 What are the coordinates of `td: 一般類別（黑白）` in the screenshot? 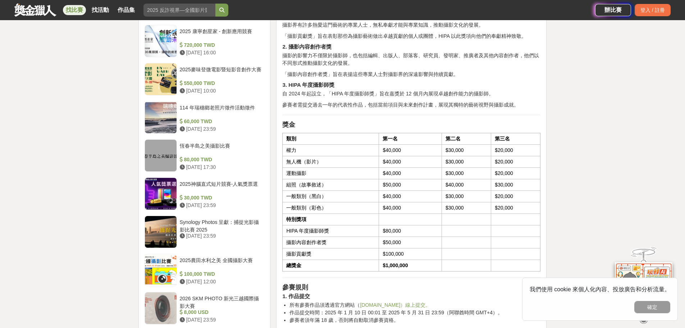 It's located at (331, 196).